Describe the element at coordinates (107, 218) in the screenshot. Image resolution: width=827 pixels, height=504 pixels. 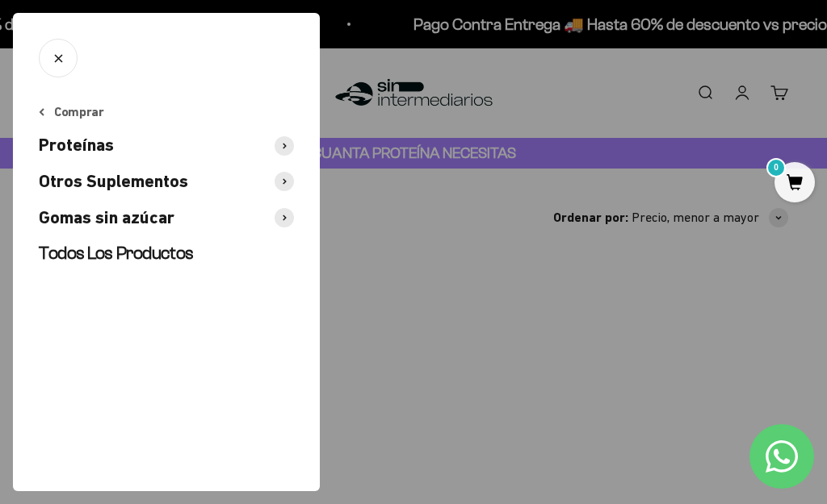
I see `span: Gomas sin azúcar` at that location.